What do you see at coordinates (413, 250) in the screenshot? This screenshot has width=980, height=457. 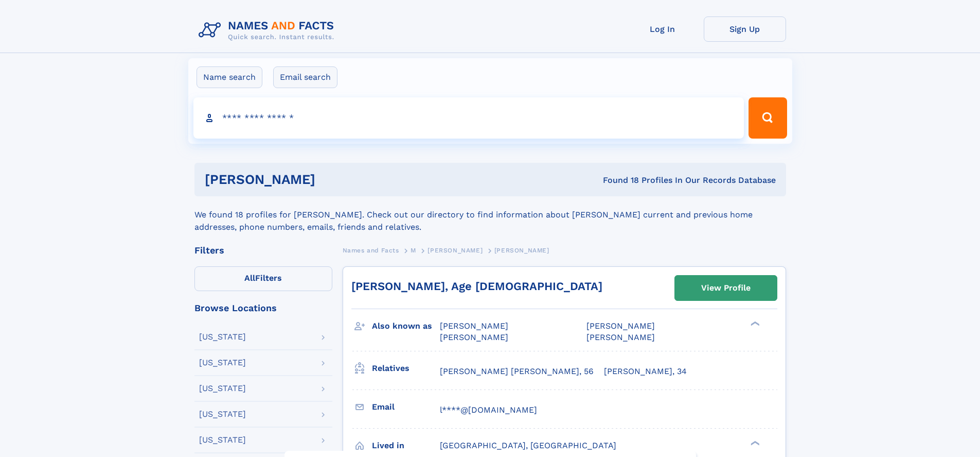 I see `a: M` at bounding box center [413, 250].